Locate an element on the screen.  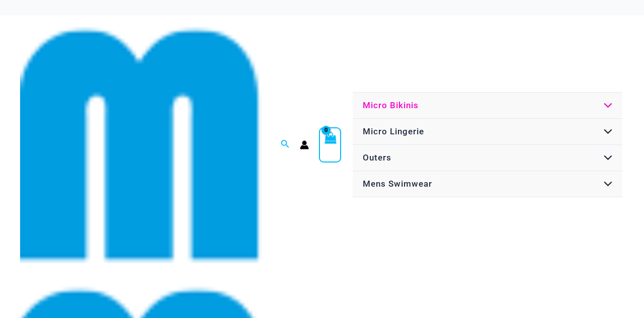
span: Outers is located at coordinates (377, 157).